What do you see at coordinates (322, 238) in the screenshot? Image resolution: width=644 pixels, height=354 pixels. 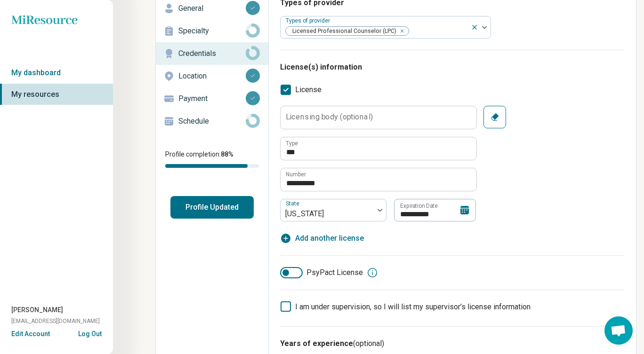 I see `button: Add another license` at bounding box center [322, 238].